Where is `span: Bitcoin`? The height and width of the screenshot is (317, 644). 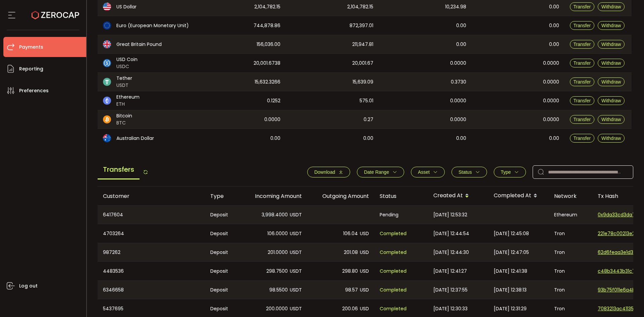 span: Bitcoin is located at coordinates (124, 116).